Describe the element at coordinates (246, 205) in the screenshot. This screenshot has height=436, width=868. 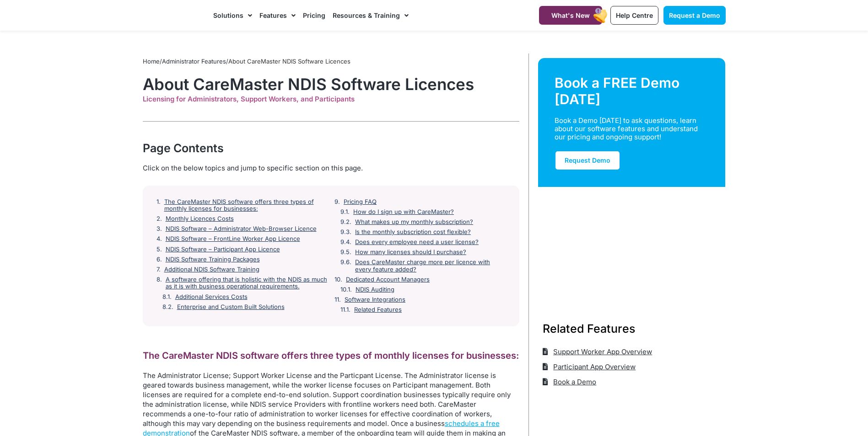
I see `a: The CareMaster NDIS software offers three types of monthly licenses for businesses:` at that location.